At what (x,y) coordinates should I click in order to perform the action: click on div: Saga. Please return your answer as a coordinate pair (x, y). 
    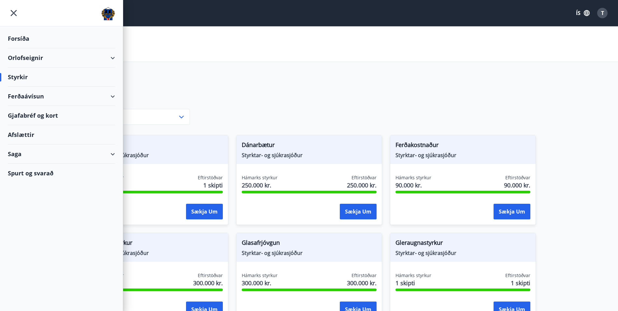
    Looking at the image, I should click on (61, 154).